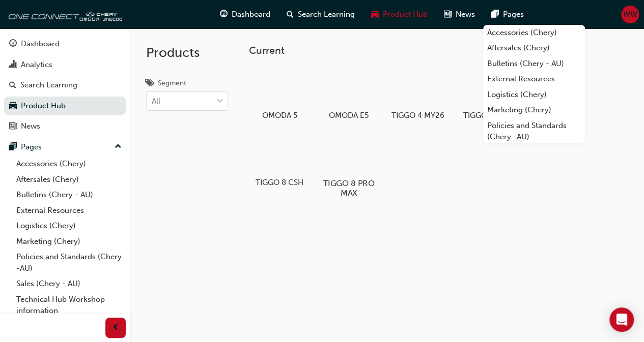  I want to click on h5: TIGGO 8 PRO MAX, so click(348, 189).